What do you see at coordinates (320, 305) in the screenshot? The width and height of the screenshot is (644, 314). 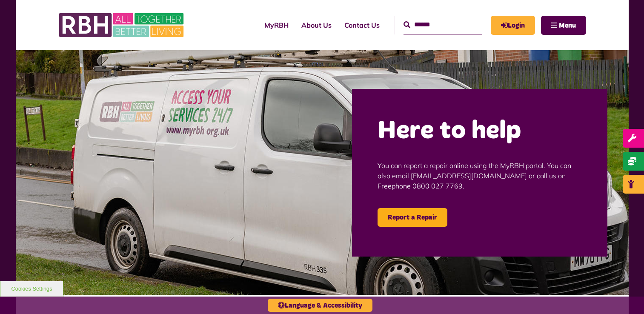 I see `button: Language & Accessibility` at bounding box center [320, 305].